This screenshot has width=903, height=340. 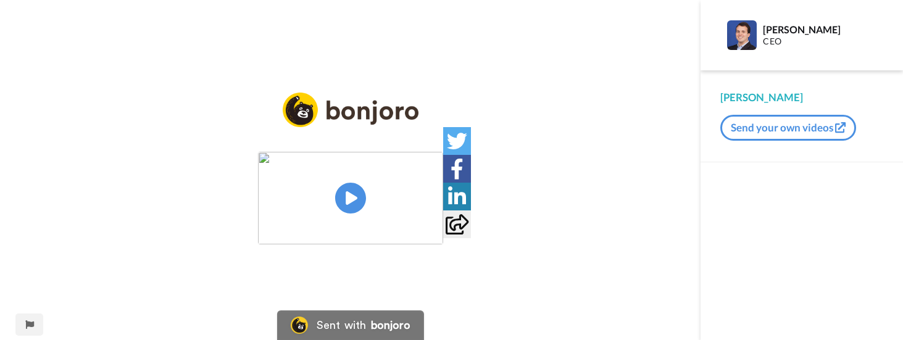 I want to click on div: CEO, so click(x=823, y=41).